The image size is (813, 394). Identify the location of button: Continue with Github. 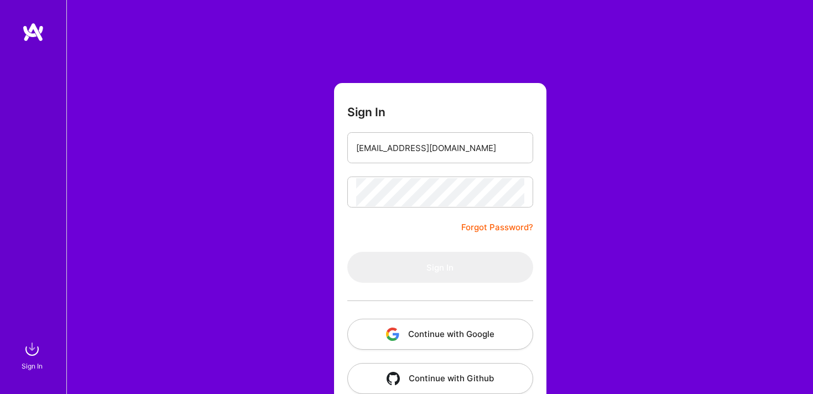
(440, 378).